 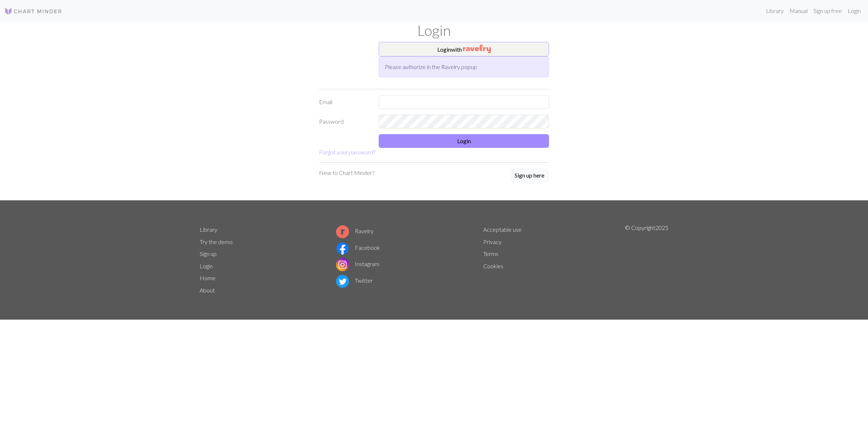 What do you see at coordinates (358, 264) in the screenshot?
I see `a: Instagram` at bounding box center [358, 264].